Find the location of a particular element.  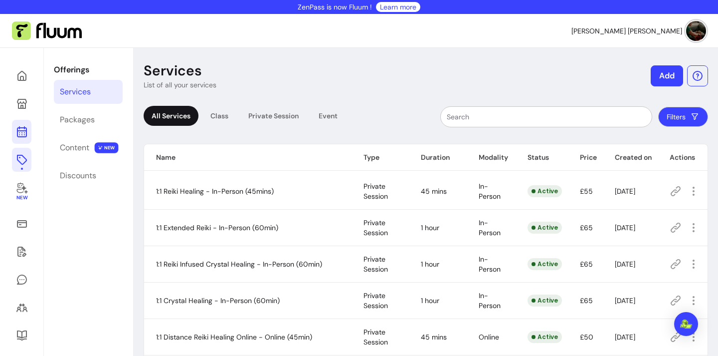

a: Discounts is located at coordinates (88, 176).